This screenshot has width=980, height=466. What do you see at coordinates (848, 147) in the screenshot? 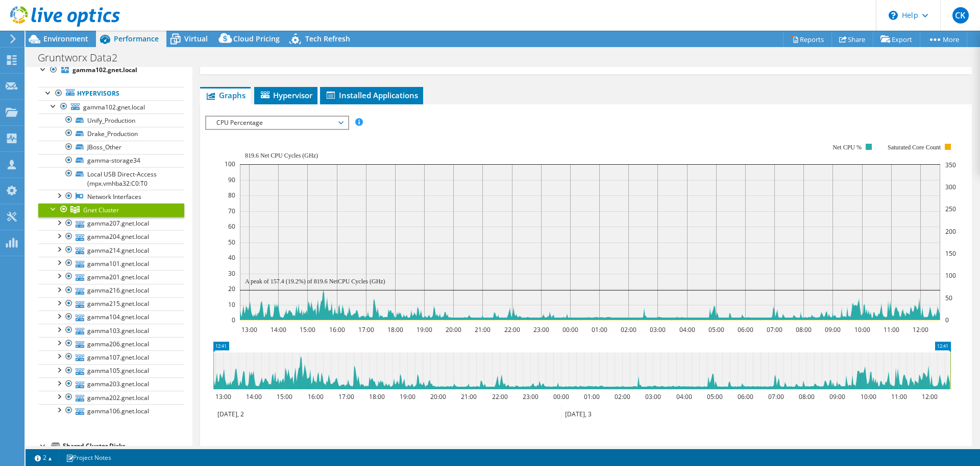
I see `text: Net CPU %` at bounding box center [848, 147].